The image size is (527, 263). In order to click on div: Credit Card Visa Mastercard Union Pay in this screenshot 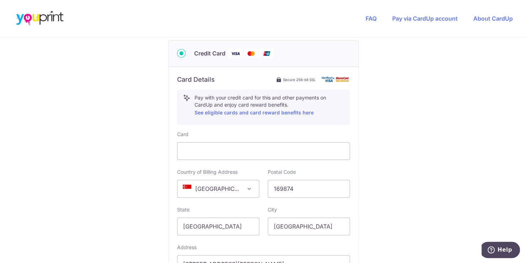, I will do `click(263, 53)`.